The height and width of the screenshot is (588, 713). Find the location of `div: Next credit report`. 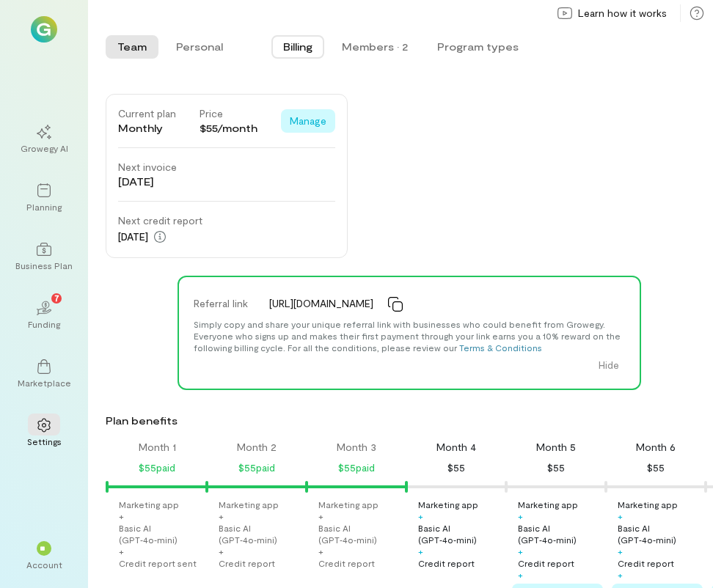

div: Next credit report is located at coordinates (160, 220).